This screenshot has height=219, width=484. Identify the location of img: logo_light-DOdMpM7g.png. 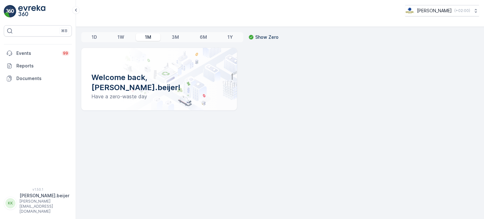
(32, 11).